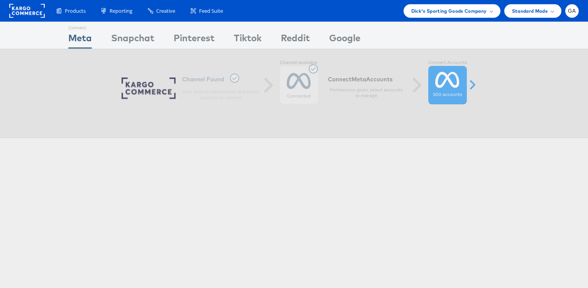 This screenshot has width=588, height=288. I want to click on h6: Channel Found, so click(221, 80).